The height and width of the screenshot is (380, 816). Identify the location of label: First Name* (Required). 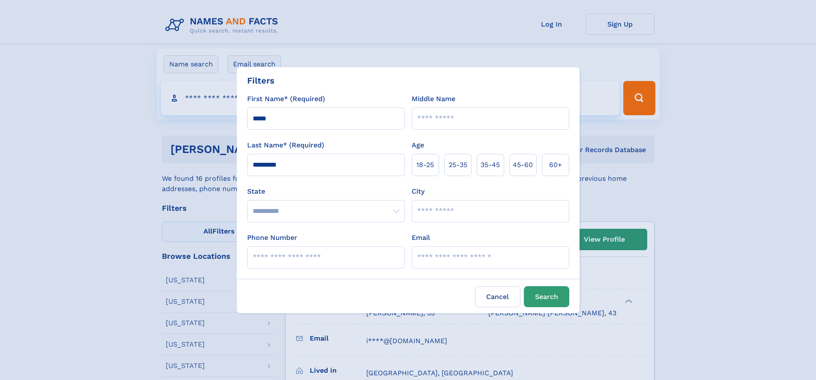
(286, 99).